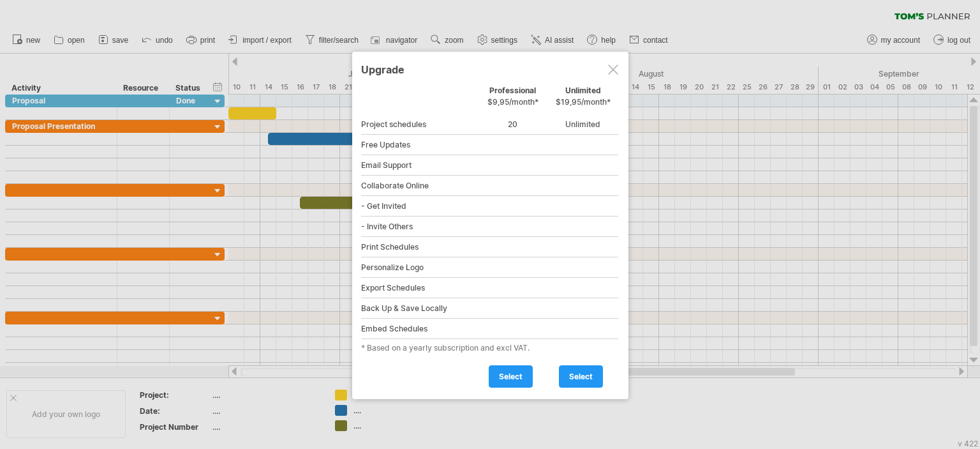  Describe the element at coordinates (419, 227) in the screenshot. I see `div: - Invite Others` at that location.